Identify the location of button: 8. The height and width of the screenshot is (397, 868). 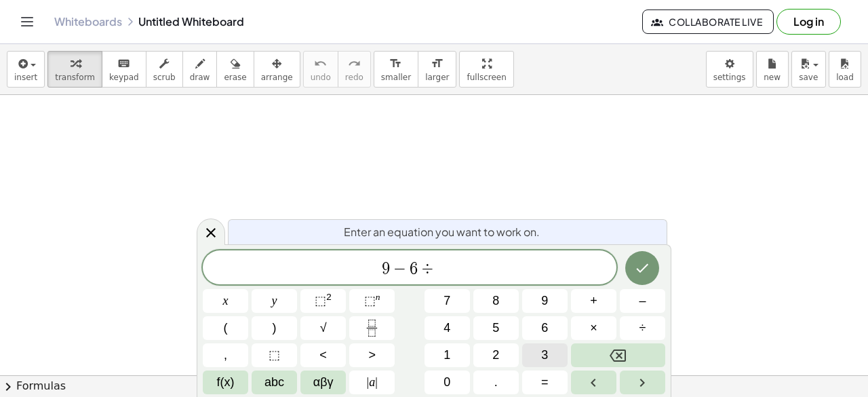
(496, 301).